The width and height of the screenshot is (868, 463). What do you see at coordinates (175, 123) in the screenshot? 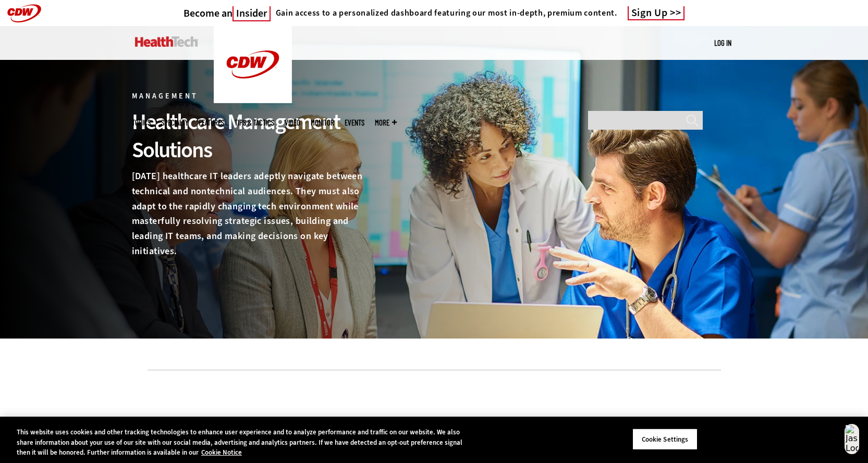
I see `span: Specialty` at bounding box center [175, 123].